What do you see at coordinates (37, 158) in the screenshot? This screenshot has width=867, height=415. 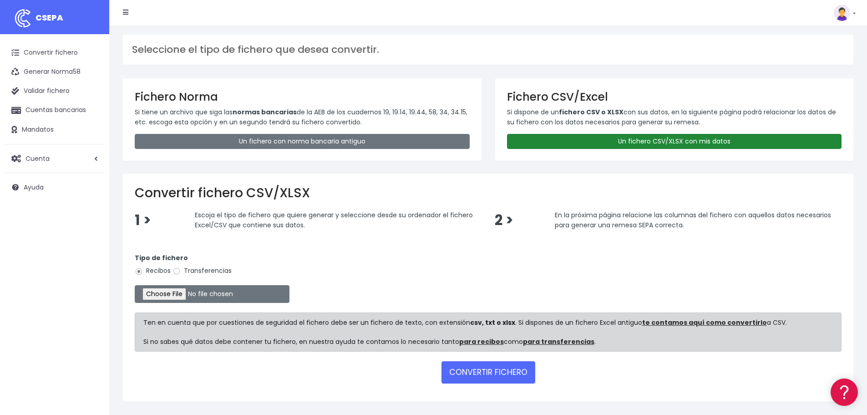 I see `span: Cuenta` at bounding box center [37, 158].